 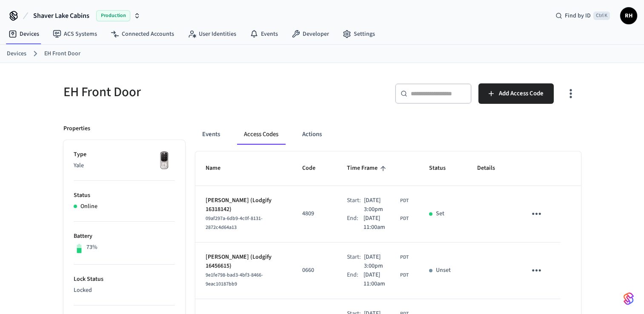 I want to click on span: Time Frame, so click(x=368, y=168).